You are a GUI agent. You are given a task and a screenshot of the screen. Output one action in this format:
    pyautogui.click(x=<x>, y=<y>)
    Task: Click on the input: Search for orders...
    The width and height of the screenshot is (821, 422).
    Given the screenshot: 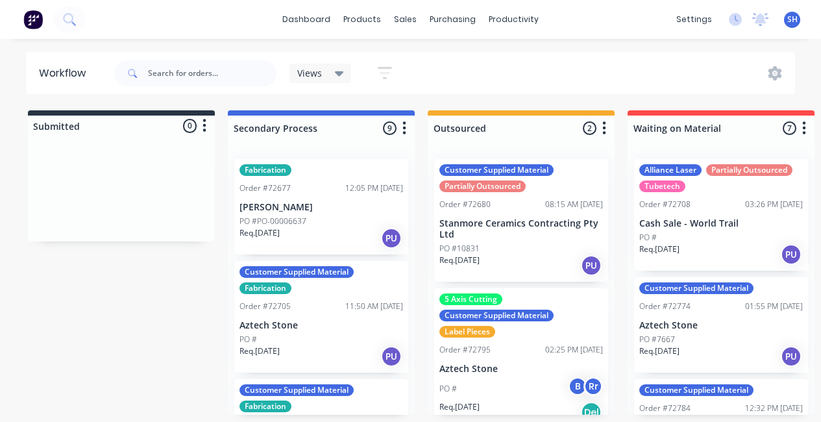 What is the action you would take?
    pyautogui.click(x=212, y=73)
    